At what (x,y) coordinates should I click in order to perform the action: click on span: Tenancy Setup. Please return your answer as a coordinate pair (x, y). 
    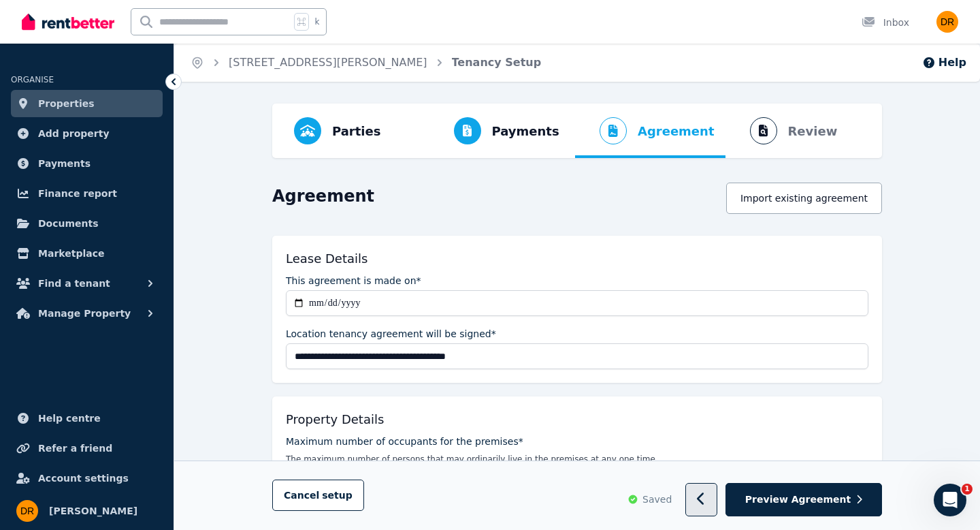
    Looking at the image, I should click on (496, 63).